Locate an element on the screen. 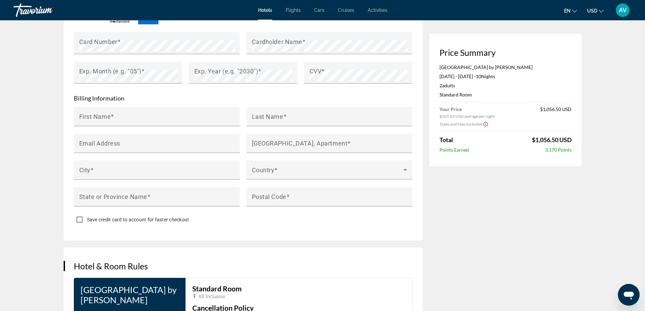 The image size is (645, 311). span: en is located at coordinates (567, 11).